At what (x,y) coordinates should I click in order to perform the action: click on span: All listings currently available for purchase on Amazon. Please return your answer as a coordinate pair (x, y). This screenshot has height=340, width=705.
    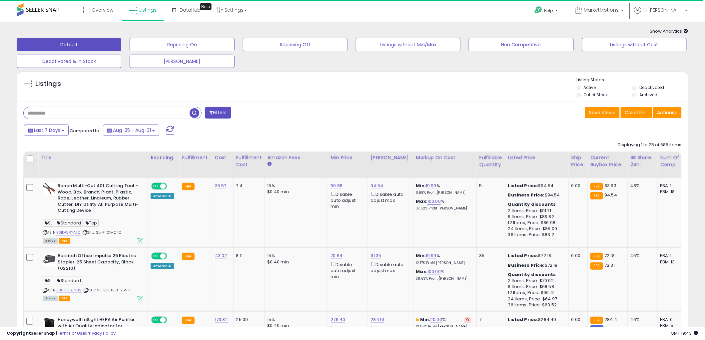
    Looking at the image, I should click on (50, 298).